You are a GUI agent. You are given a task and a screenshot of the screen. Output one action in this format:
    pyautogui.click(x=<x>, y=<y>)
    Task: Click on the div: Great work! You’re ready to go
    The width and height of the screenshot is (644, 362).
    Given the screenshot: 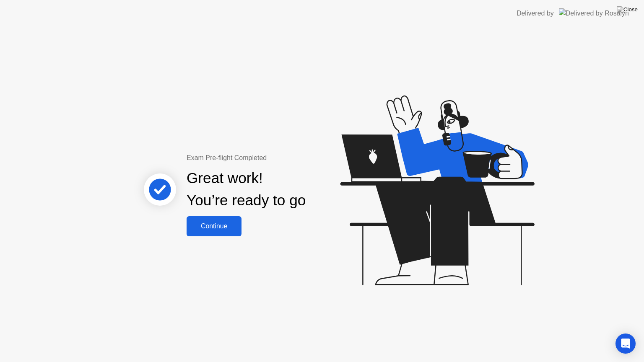 What is the action you would take?
    pyautogui.click(x=246, y=189)
    